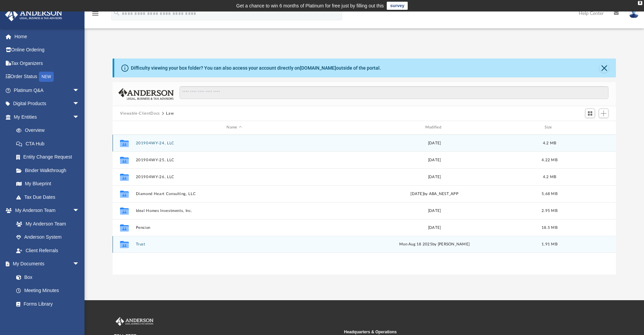 The height and width of the screenshot is (335, 644). What do you see at coordinates (50, 197) in the screenshot?
I see `a: Tax Due Dates` at bounding box center [50, 197].